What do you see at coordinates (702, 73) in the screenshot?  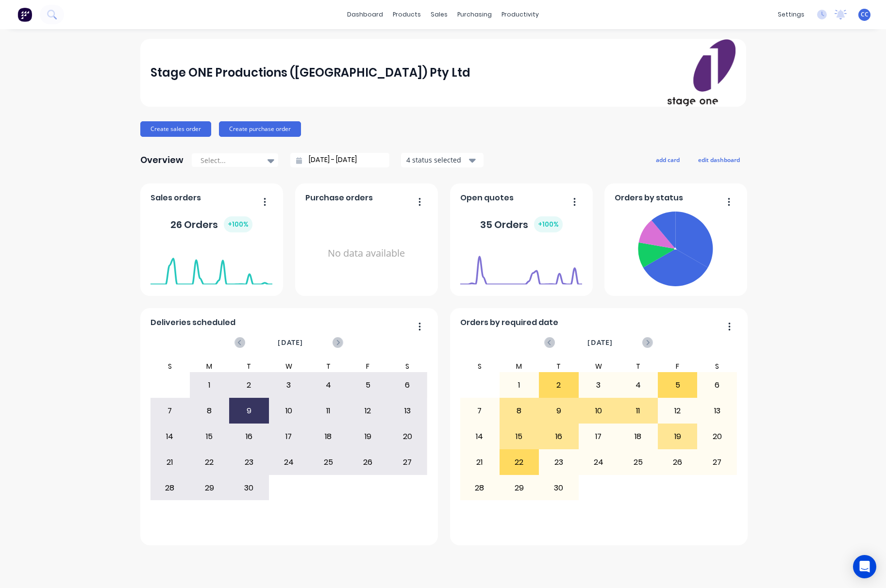 I see `img: Stage ONE Productions (VIC) Pty Ltd` at bounding box center [702, 73].